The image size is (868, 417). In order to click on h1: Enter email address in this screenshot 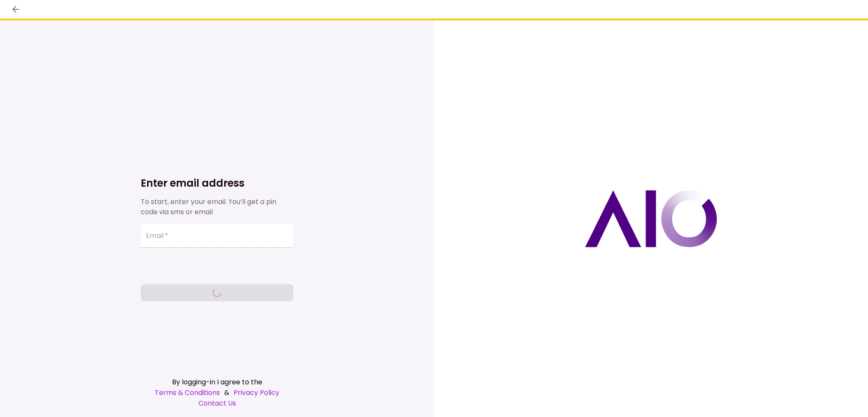, I will do `click(217, 183)`.